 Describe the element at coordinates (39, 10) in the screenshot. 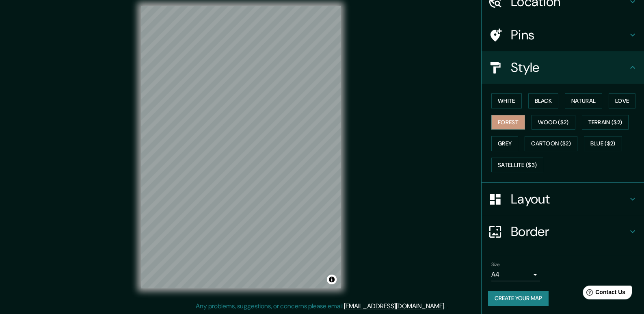

I see `span: Contact Us` at that location.